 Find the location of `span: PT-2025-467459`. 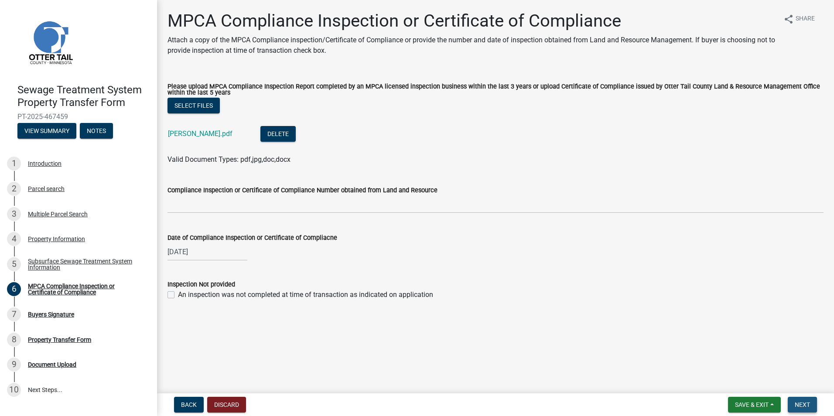

span: PT-2025-467459 is located at coordinates (78, 116).